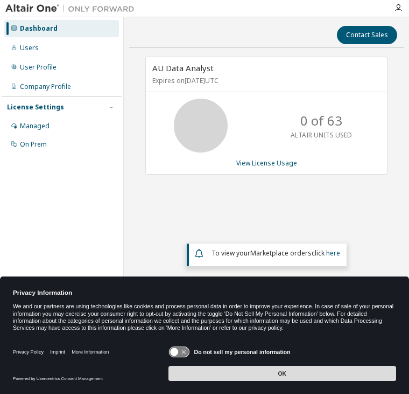 This screenshot has height=394, width=409. What do you see at coordinates (333, 253) in the screenshot?
I see `a: here` at bounding box center [333, 253].